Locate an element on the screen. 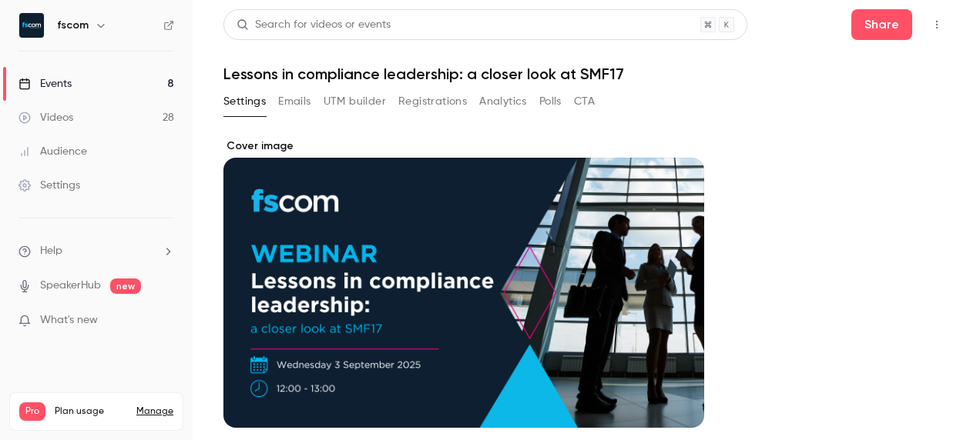 The width and height of the screenshot is (980, 440). label: Cover image is located at coordinates (464, 147).